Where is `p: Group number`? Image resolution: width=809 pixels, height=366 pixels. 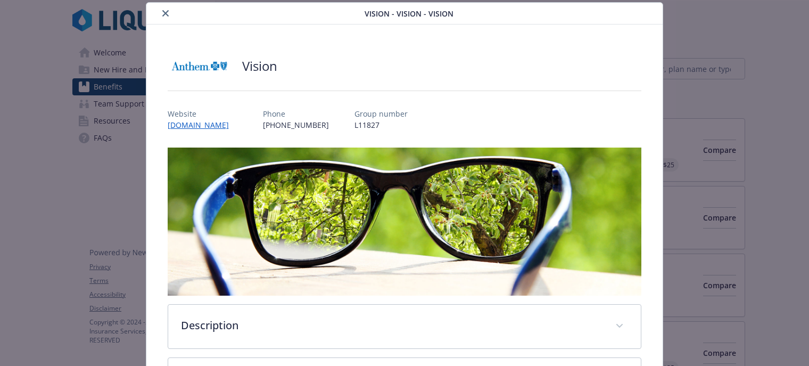 p: Group number is located at coordinates (381, 113).